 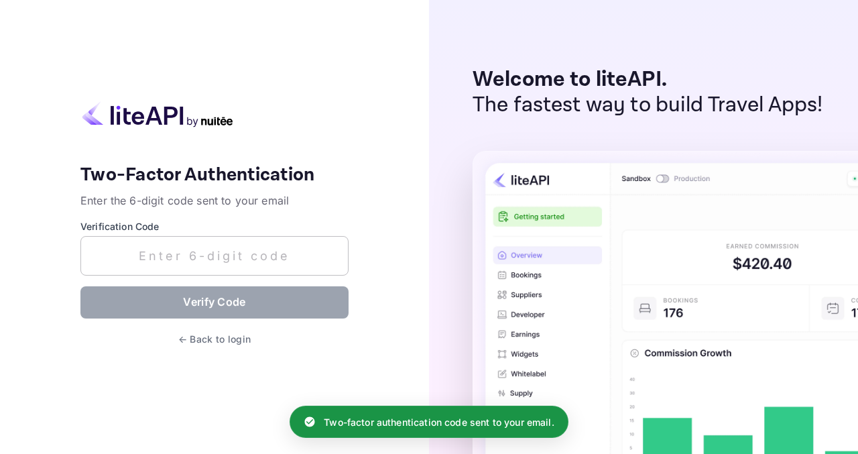 I want to click on p: Welcome to liteAPI., so click(x=647, y=80).